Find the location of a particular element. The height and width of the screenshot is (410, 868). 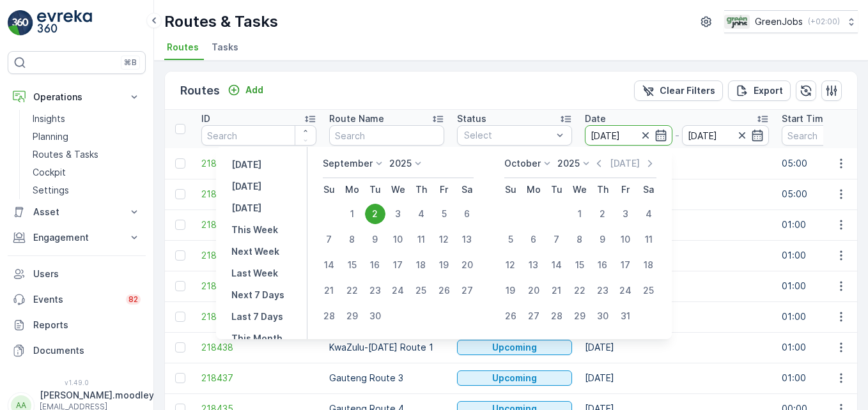

a: Insights is located at coordinates (87, 119).